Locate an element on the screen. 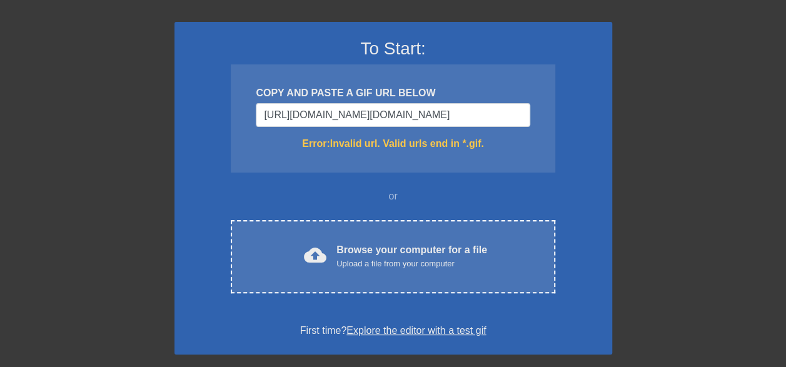 This screenshot has height=367, width=786. span: cloud_upload is located at coordinates (315, 255).